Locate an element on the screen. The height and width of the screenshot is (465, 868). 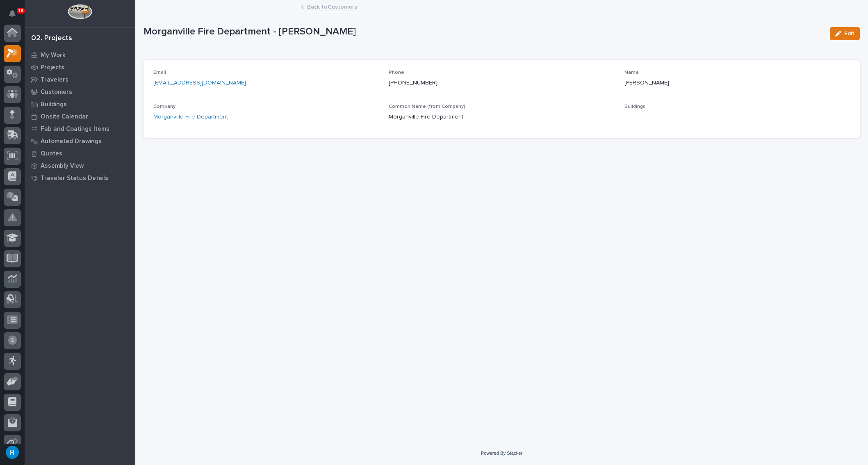
p: My Work is located at coordinates (53, 55).